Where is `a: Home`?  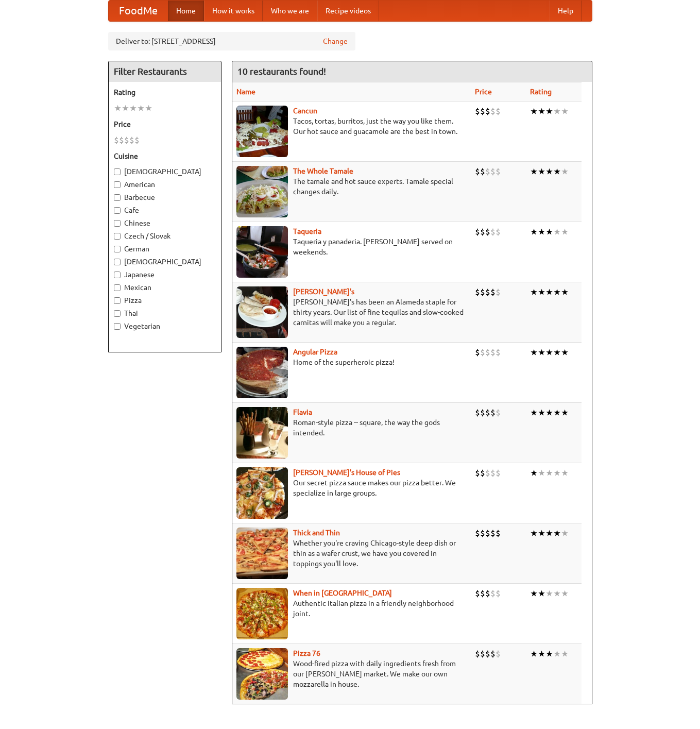
a: Home is located at coordinates (186, 11).